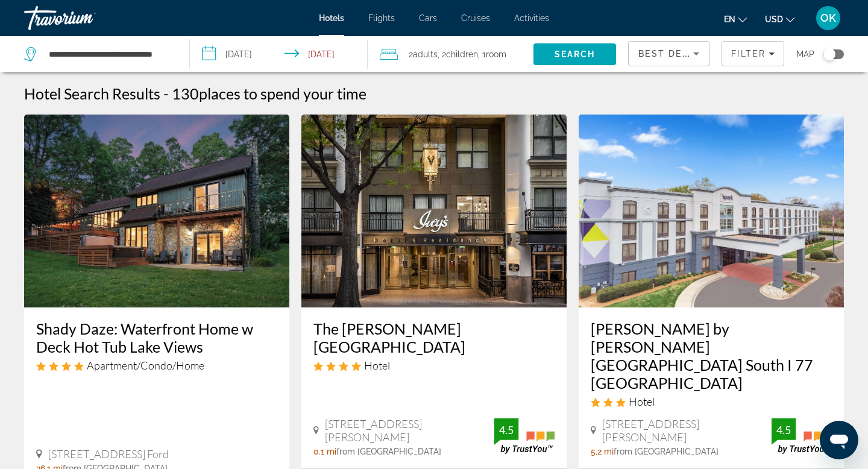 This screenshot has width=868, height=469. Describe the element at coordinates (462, 54) in the screenshot. I see `span: Children` at that location.